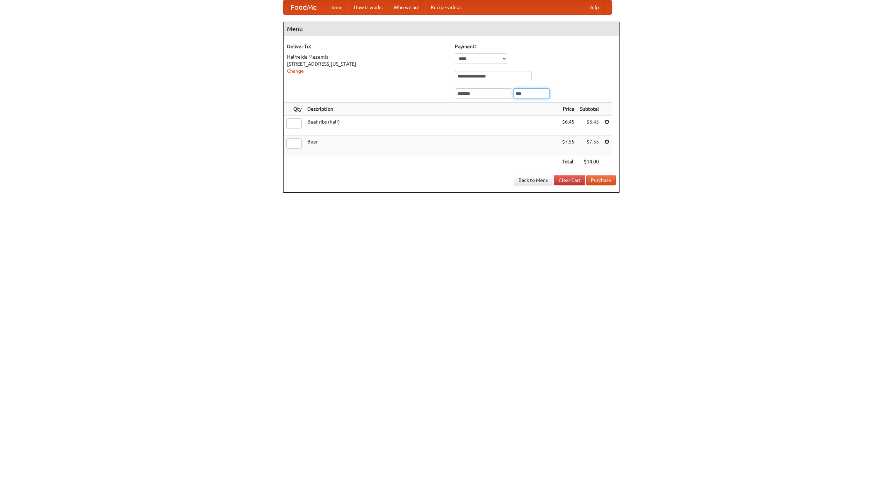 The width and height of the screenshot is (895, 494). Describe the element at coordinates (535, 46) in the screenshot. I see `h5: Payment:` at that location.